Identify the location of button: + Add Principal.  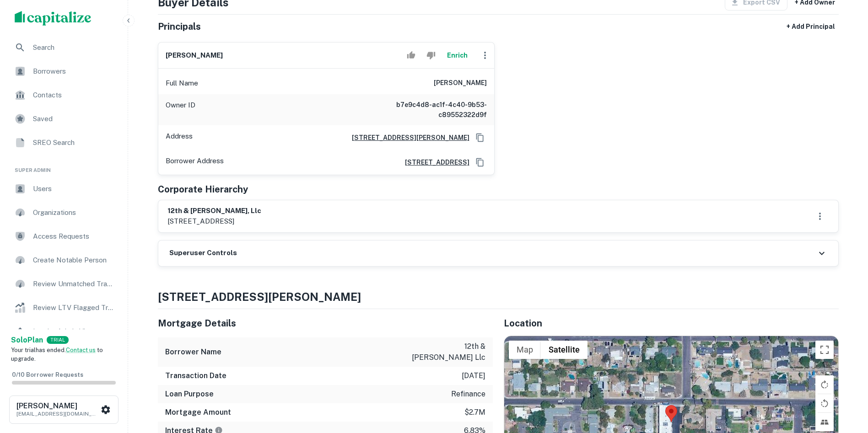
(810, 26).